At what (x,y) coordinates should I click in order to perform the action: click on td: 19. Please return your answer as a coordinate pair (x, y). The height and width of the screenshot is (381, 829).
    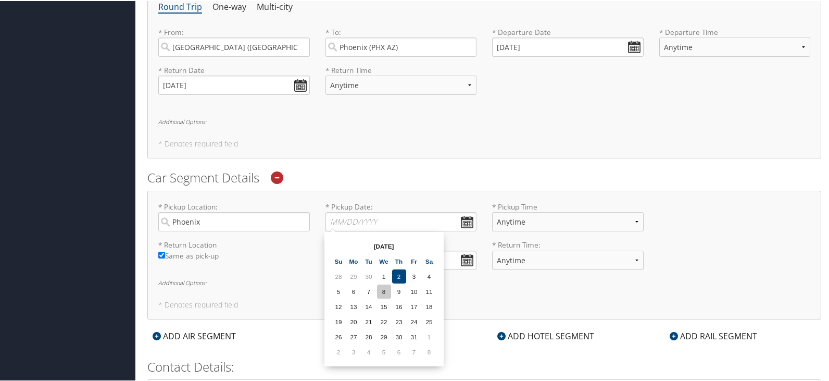
    Looking at the image, I should click on (339, 320).